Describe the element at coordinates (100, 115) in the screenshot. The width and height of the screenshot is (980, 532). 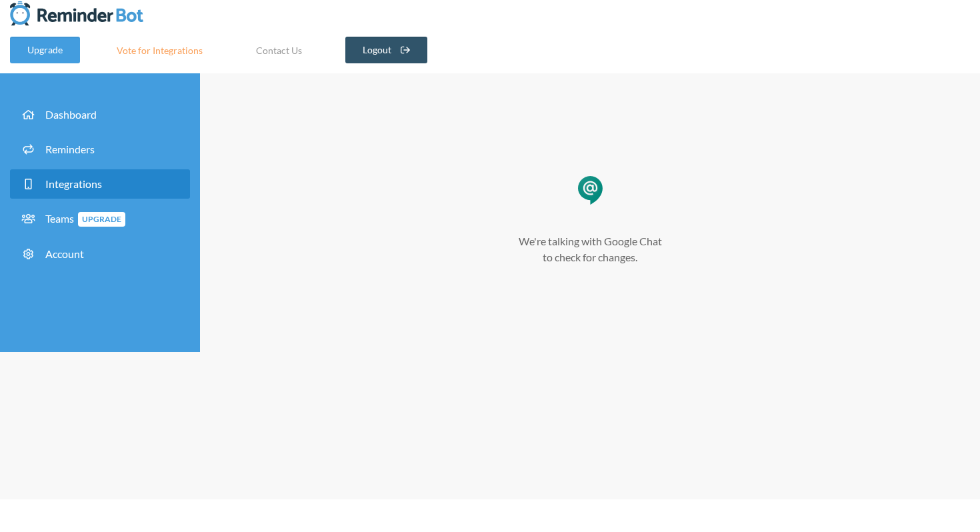
I see `a: Dashboard` at that location.